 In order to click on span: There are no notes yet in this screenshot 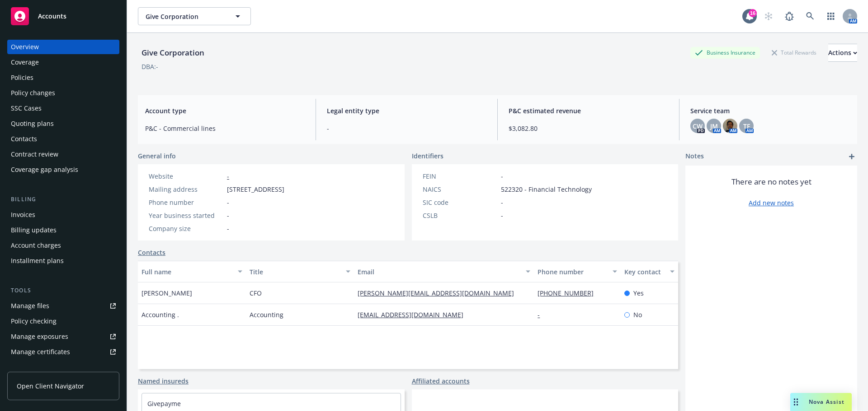, I will do `click(771, 182)`.